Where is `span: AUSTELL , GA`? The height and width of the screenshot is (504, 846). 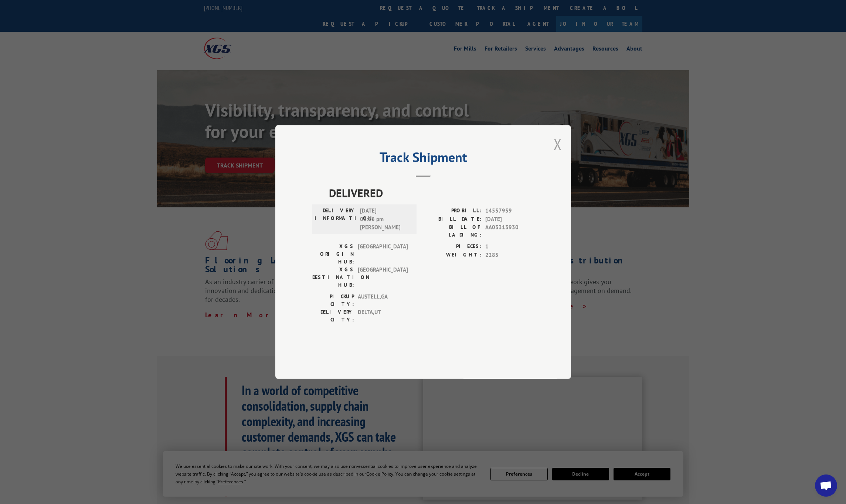
span: AUSTELL , GA is located at coordinates (382, 300).